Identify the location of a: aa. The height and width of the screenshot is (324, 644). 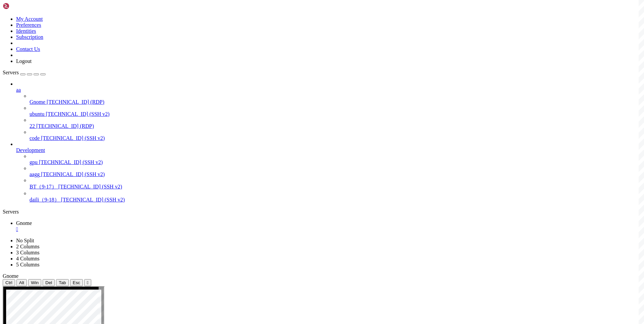
(329, 90).